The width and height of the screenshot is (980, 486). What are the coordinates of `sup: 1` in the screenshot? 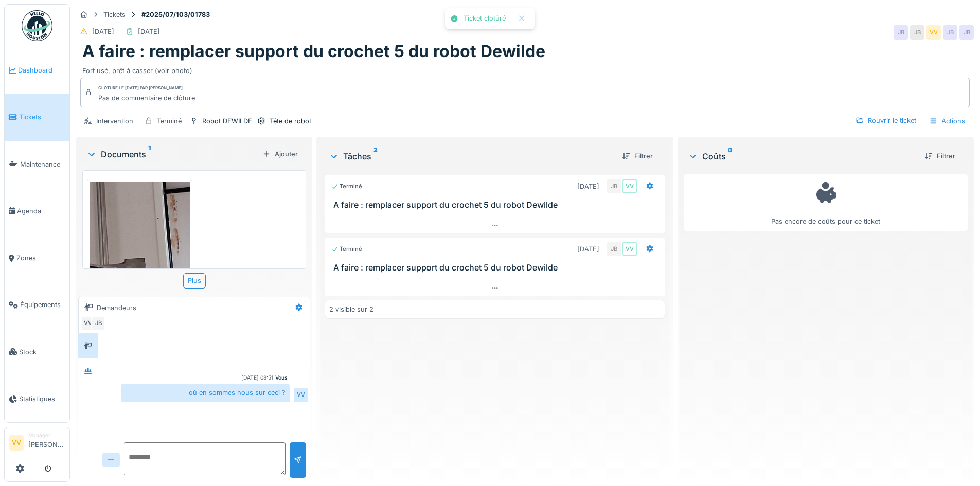 It's located at (149, 155).